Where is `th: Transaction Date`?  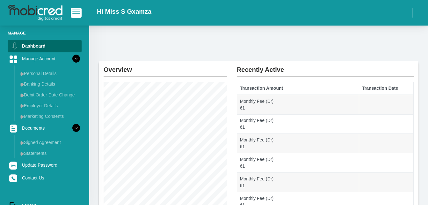
th: Transaction Date is located at coordinates (386, 88).